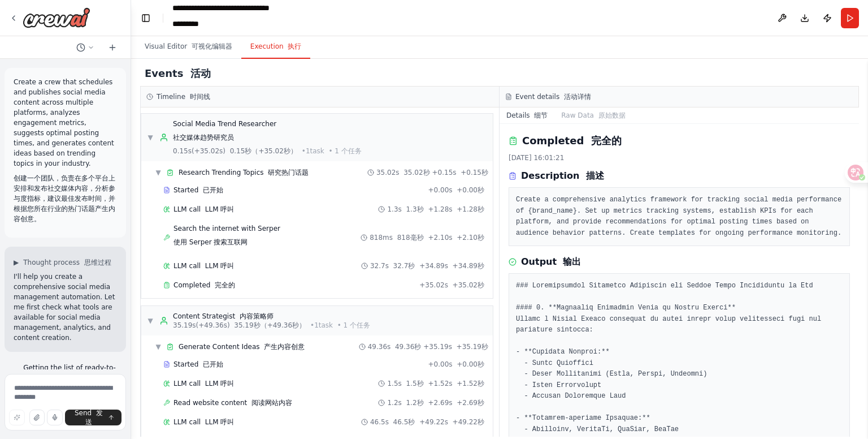 This screenshot has width=868, height=439. Describe the element at coordinates (332, 151) in the screenshot. I see `span: • 1 task` at that location.